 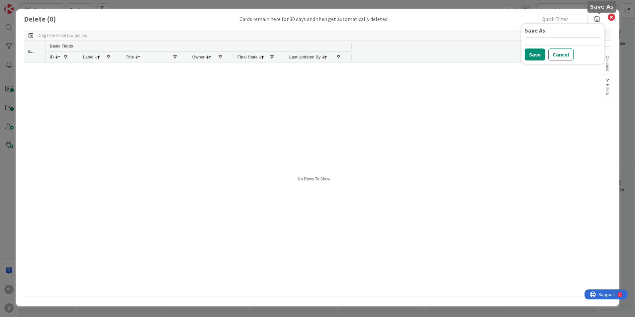 I want to click on div: Cards remain here for 30 days and then get automatically deleted., so click(x=314, y=19).